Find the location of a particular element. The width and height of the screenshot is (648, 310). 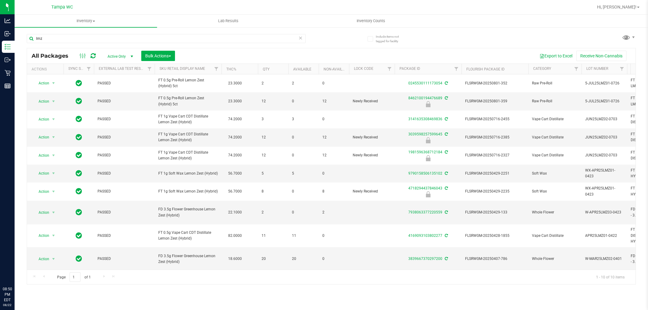

p: 08:50 PM EDT is located at coordinates (7, 295).